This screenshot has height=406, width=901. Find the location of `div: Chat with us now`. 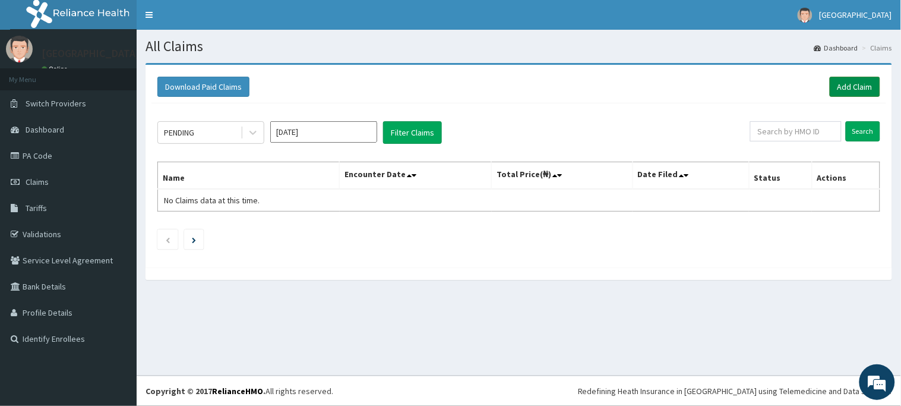

div: Chat with us now is located at coordinates (131, 74).